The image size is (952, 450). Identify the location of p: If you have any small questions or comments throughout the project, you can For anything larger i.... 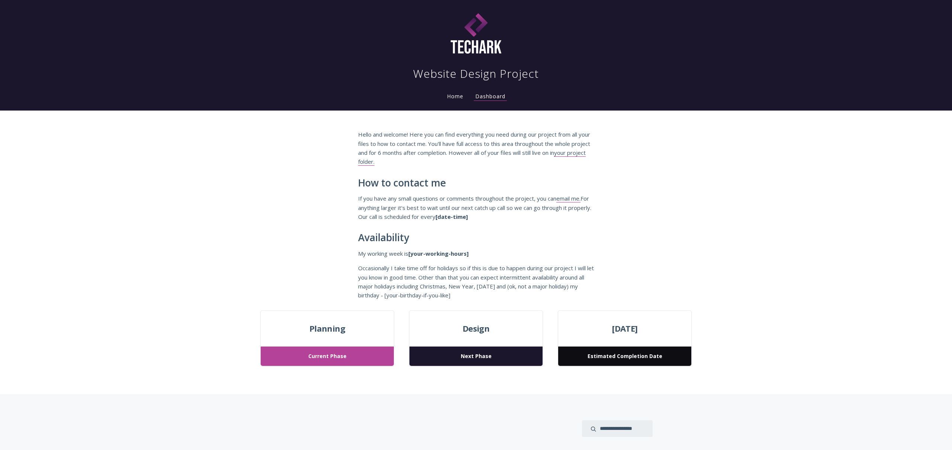
(476, 207).